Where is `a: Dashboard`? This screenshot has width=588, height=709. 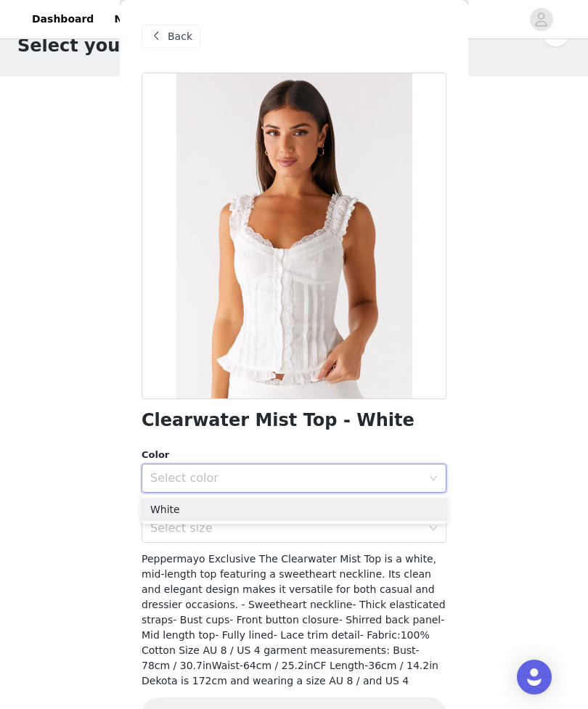 a: Dashboard is located at coordinates (62, 19).